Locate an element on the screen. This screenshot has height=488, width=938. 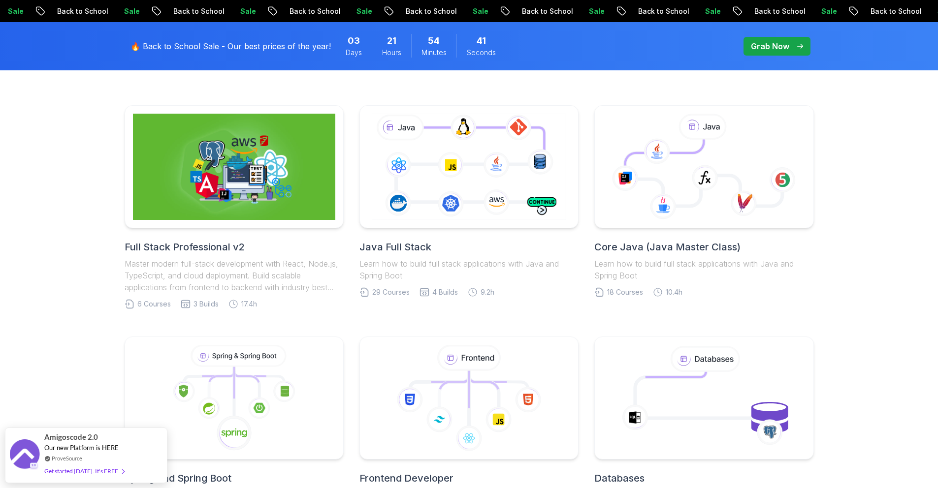
span: 41 Seconds is located at coordinates (481, 41).